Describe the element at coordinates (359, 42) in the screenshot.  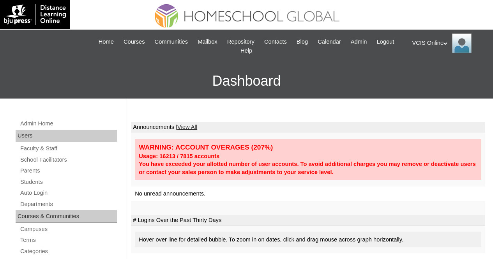
I see `span: Admin` at that location.